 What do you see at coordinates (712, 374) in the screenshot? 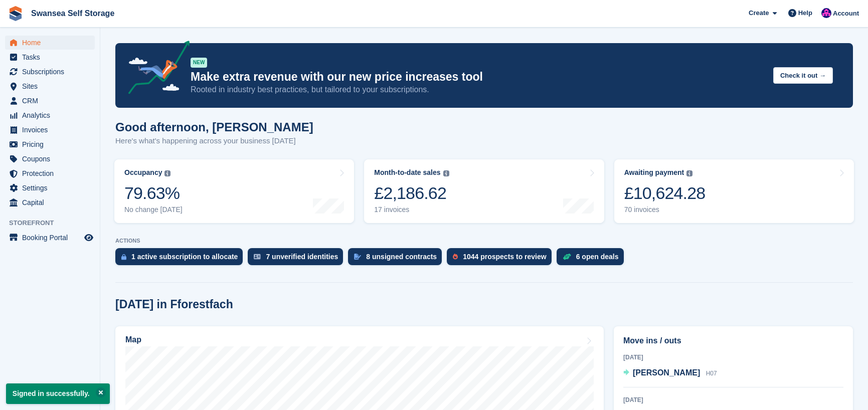
I see `span: H07` at bounding box center [712, 374].